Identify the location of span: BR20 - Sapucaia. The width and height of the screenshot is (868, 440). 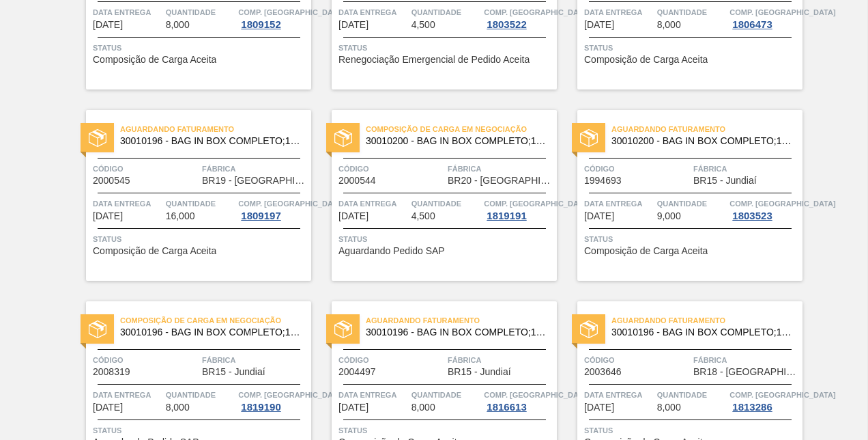
(500, 180).